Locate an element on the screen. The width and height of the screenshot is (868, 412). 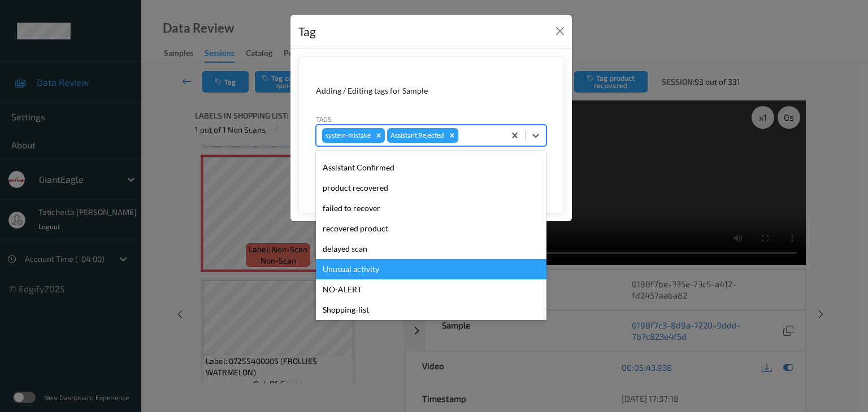
div: recovered product is located at coordinates (432, 229).